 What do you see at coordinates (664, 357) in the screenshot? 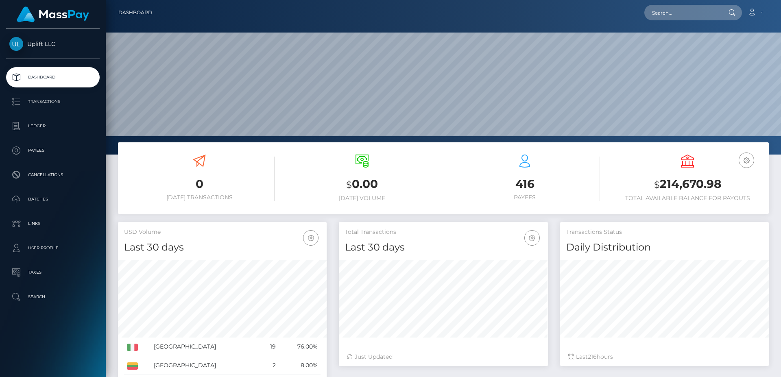
I see `div: Last hours` at bounding box center [664, 357].